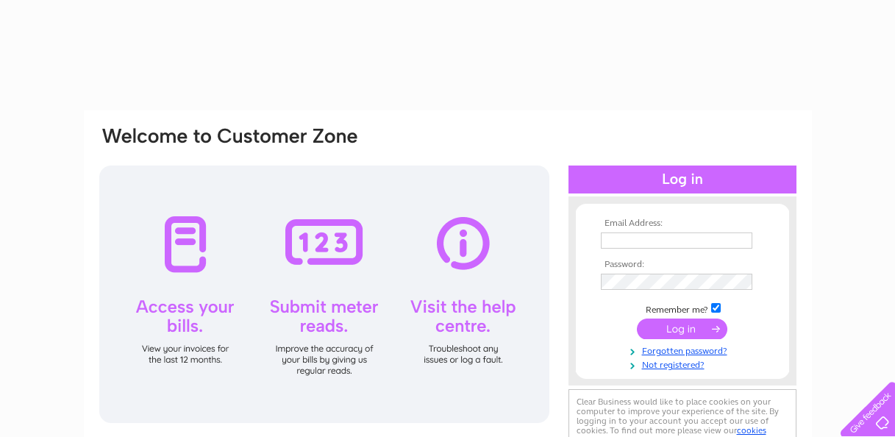  Describe the element at coordinates (682, 265) in the screenshot. I see `th: Password:` at that location.